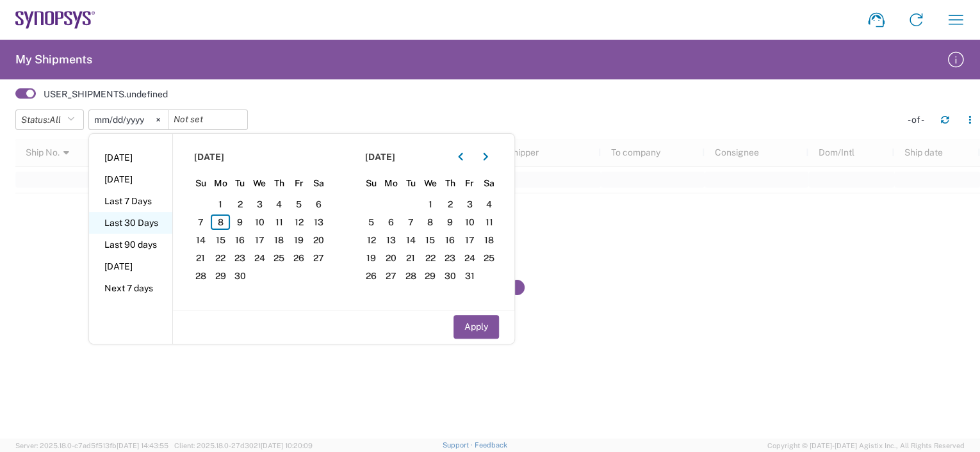  What do you see at coordinates (91, 445) in the screenshot?
I see `span: Server: 2025.18.0-c7ad5f513fb` at bounding box center [91, 445].